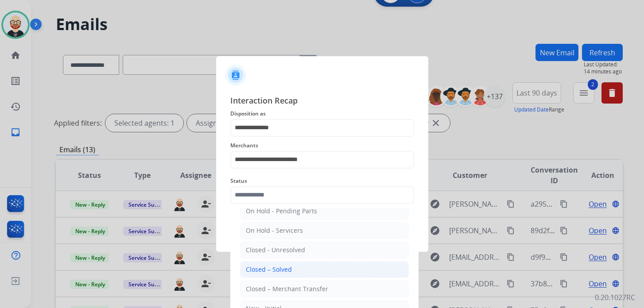 This screenshot has width=644, height=308. I want to click on div: On Hold - Servicers, so click(274, 231).